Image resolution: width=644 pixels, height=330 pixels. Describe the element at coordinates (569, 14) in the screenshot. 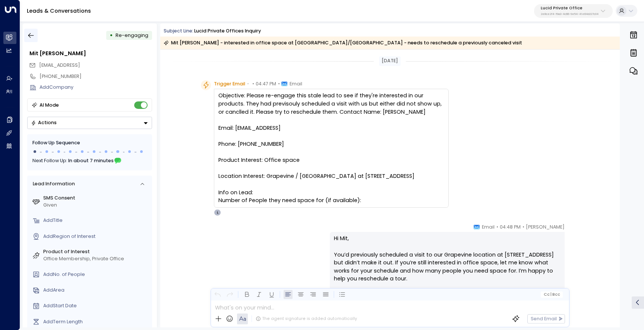

I see `p: 2e8ce2f4-f9a3-4c66-9e54-41e64d227c04` at that location.